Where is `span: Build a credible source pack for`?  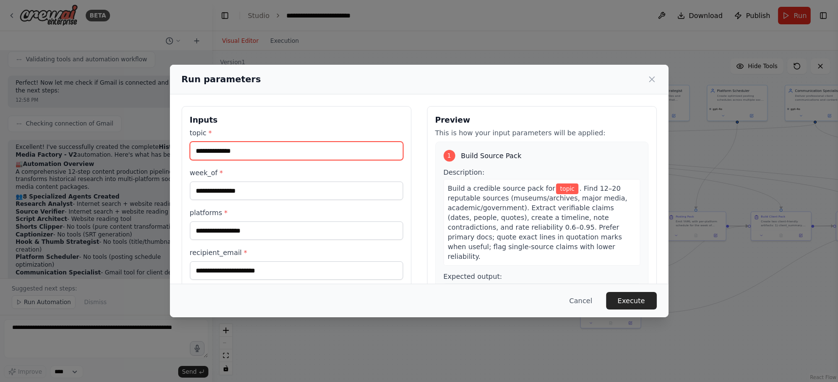 span: Build a credible source pack for is located at coordinates (501, 188).